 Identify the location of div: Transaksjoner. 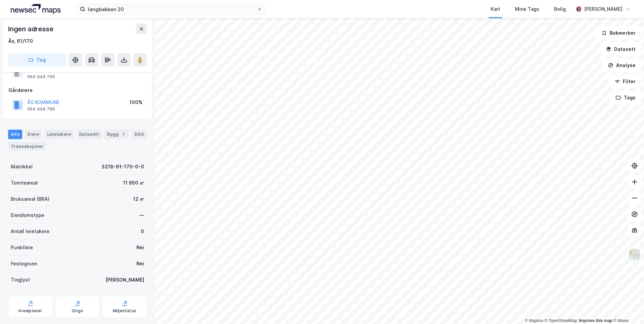
(27, 146).